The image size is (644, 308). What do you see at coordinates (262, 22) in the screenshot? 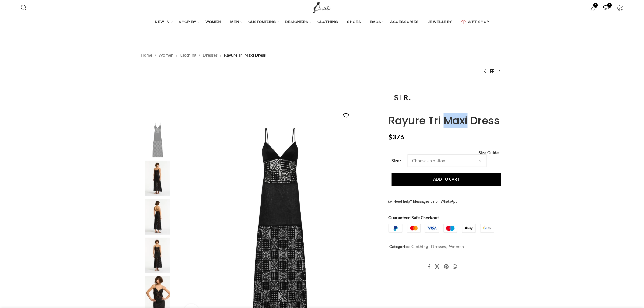
I see `span: CUSTOMIZING` at bounding box center [262, 22].